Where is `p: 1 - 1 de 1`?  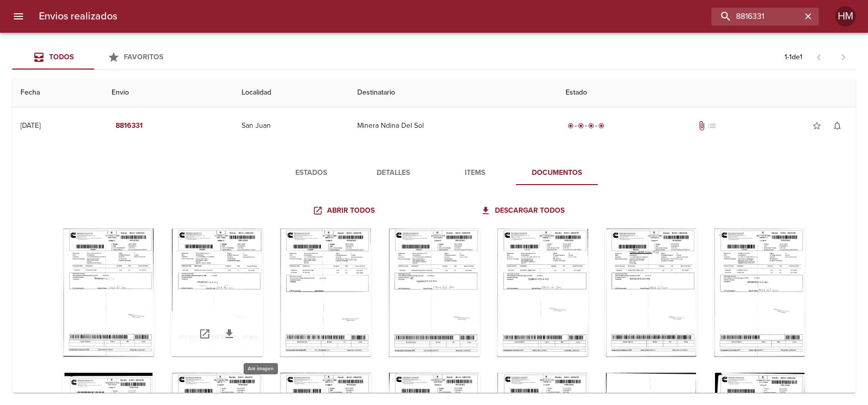
p: 1 - 1 de 1 is located at coordinates (793, 58).